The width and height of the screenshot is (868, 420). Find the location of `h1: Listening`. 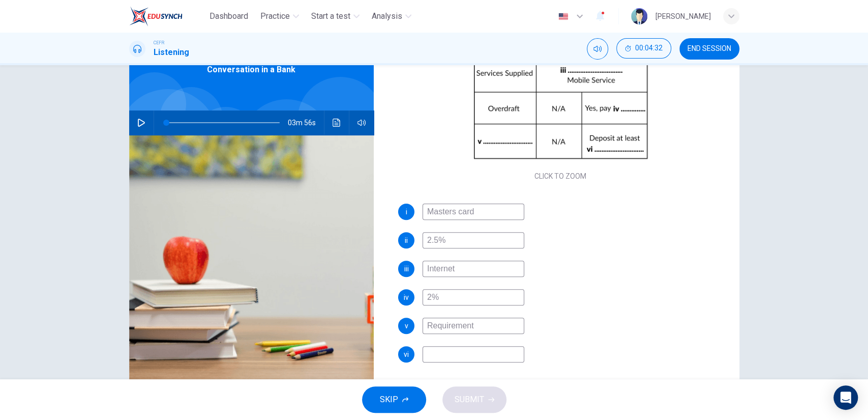

h1: Listening is located at coordinates (171, 53).